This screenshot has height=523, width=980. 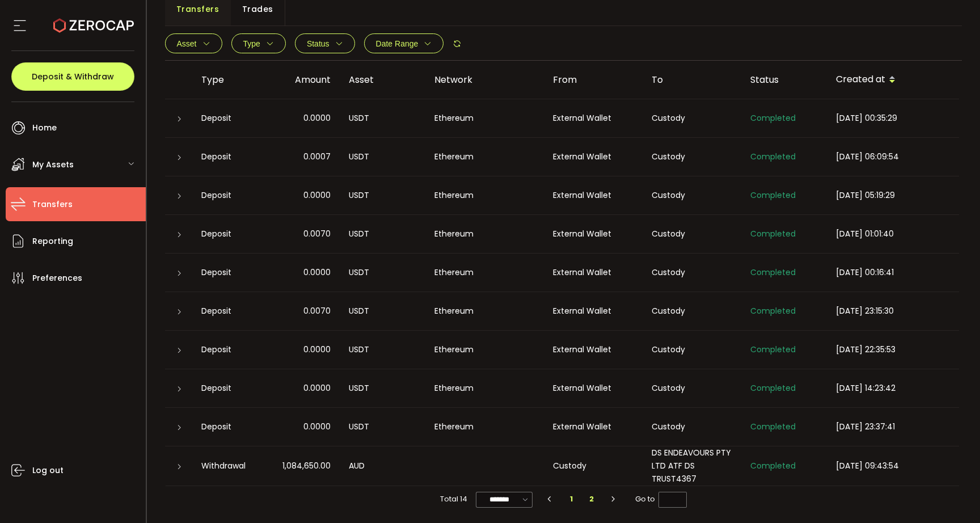 I want to click on button: Deposit & Withdraw, so click(x=73, y=76).